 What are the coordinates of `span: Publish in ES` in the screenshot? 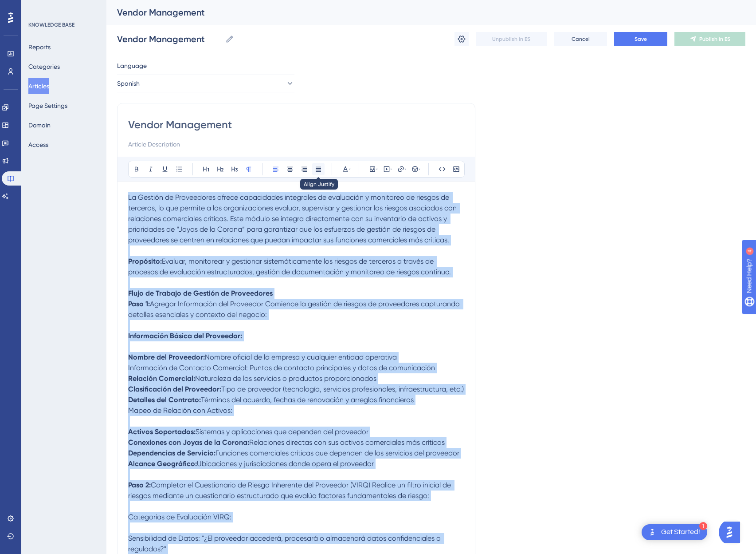 It's located at (715, 39).